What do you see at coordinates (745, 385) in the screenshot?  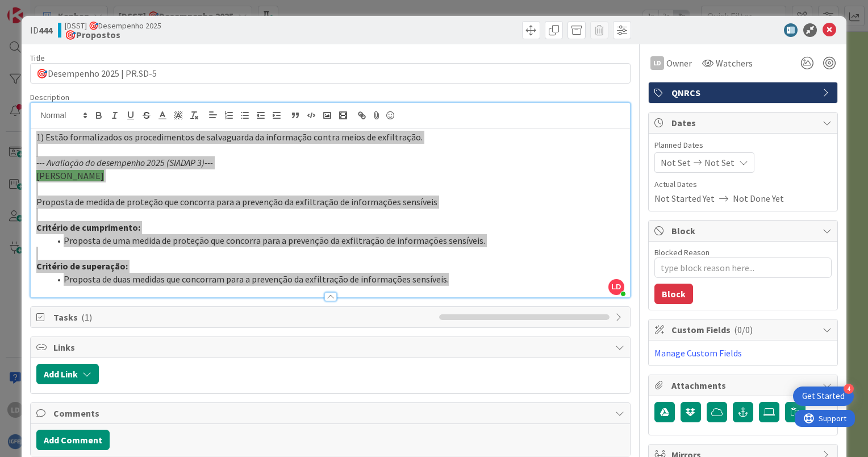 I see `span: Attachments` at bounding box center [745, 385].